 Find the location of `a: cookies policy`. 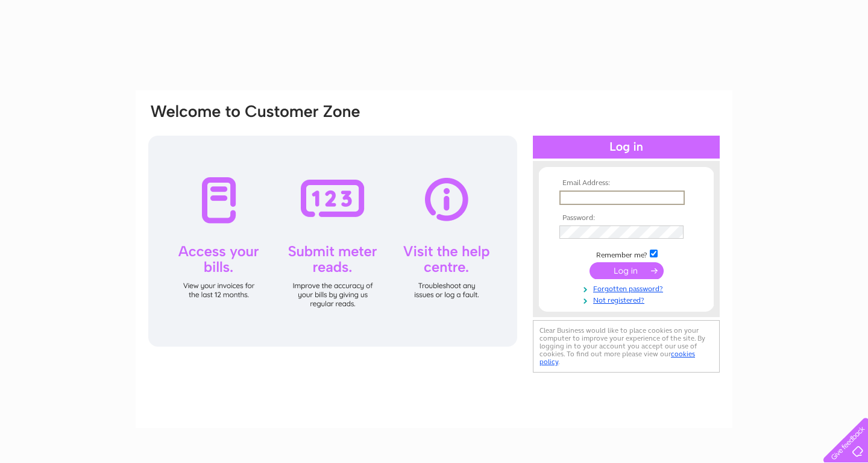

a: cookies policy is located at coordinates (618, 358).